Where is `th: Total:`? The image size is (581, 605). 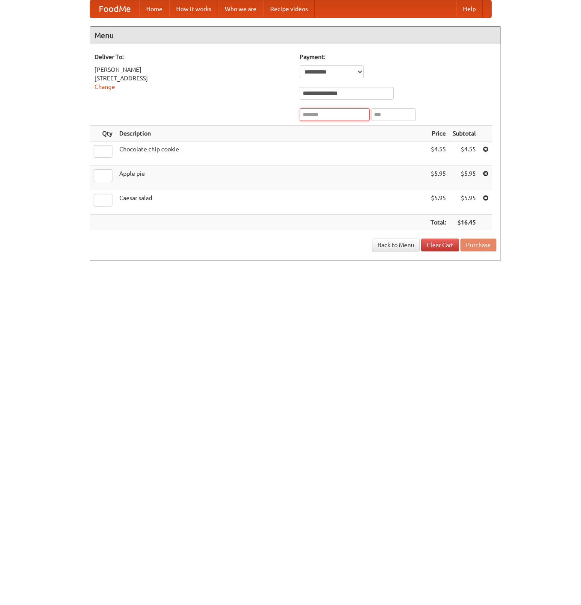 th: Total: is located at coordinates (438, 222).